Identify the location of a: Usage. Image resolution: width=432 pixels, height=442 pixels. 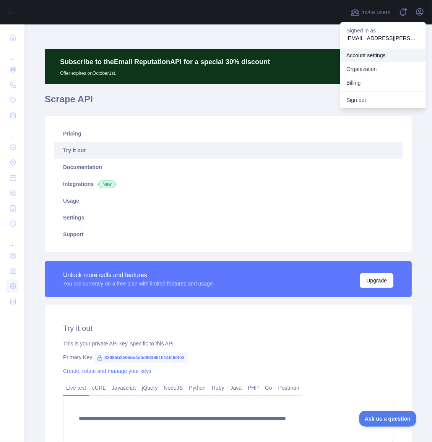
(228, 201).